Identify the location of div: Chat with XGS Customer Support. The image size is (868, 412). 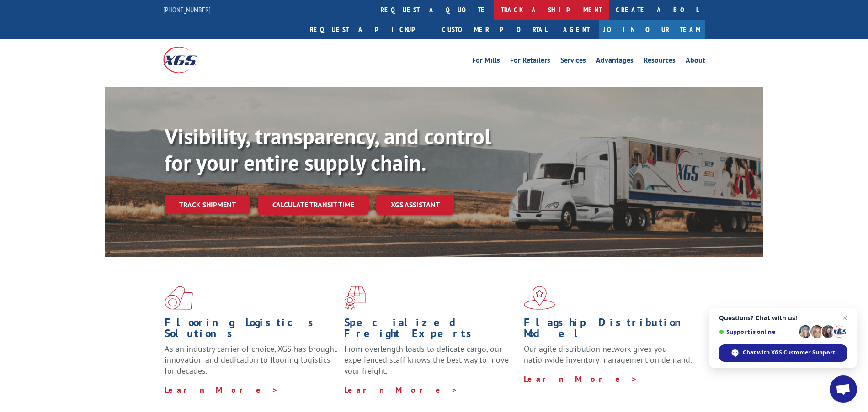
(783, 353).